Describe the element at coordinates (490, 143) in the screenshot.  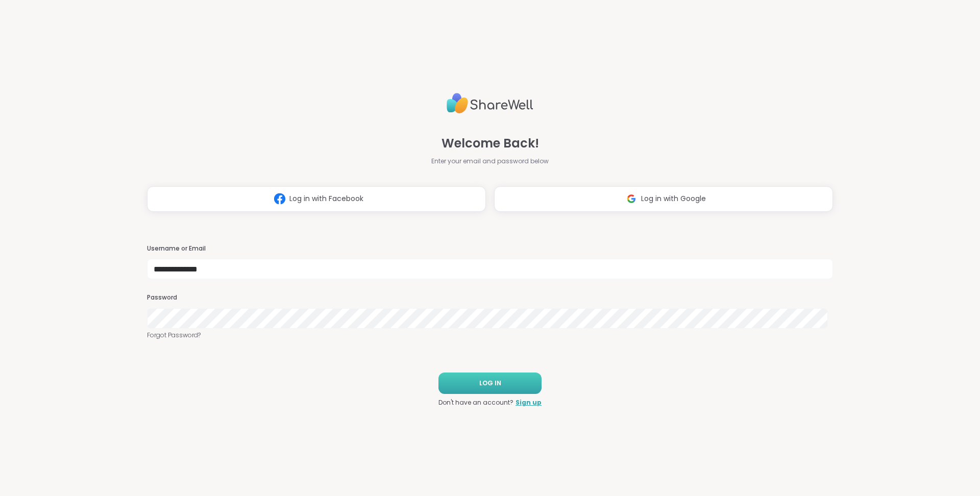
I see `span: Welcome Back!` at that location.